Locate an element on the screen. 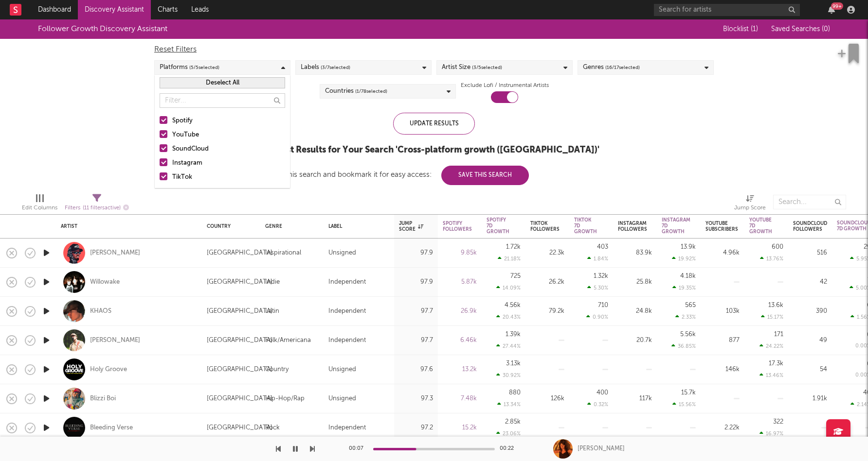 The image size is (868, 461). div: 103k is located at coordinates (722, 311).